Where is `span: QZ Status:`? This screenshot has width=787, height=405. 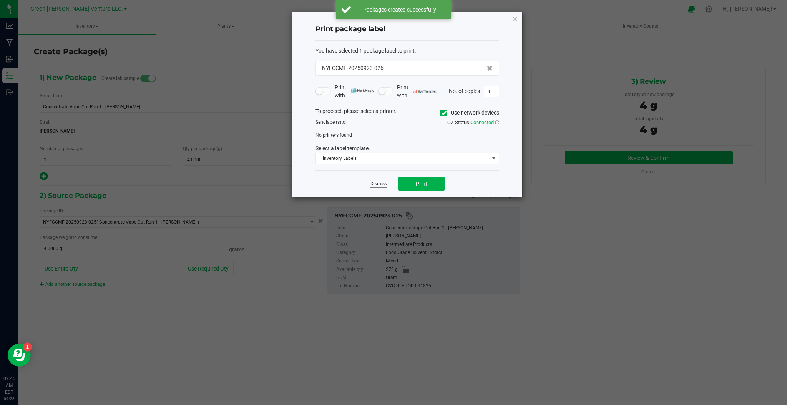 span: QZ Status: is located at coordinates (473, 122).